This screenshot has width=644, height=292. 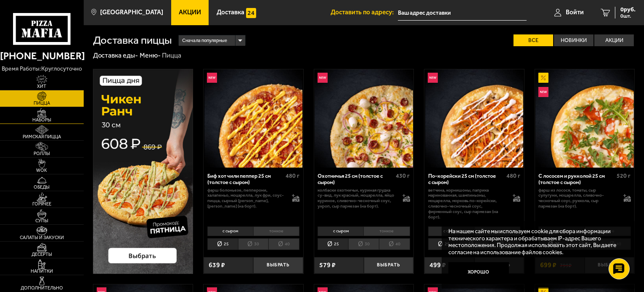 What do you see at coordinates (628, 16) in the screenshot?
I see `span: 0 шт.` at bounding box center [628, 16].